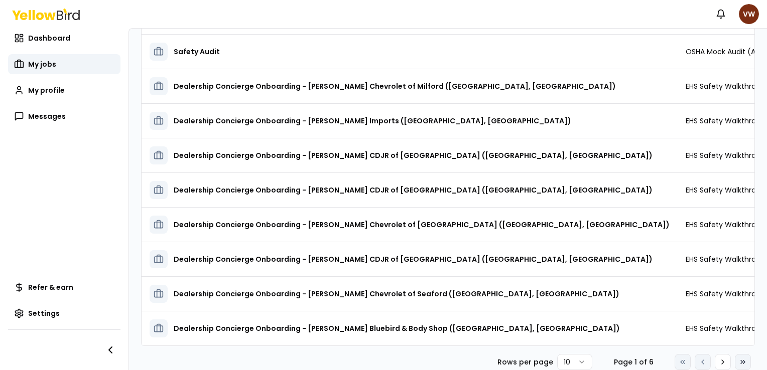 Image resolution: width=767 pixels, height=370 pixels. I want to click on a: Dashboard, so click(64, 38).